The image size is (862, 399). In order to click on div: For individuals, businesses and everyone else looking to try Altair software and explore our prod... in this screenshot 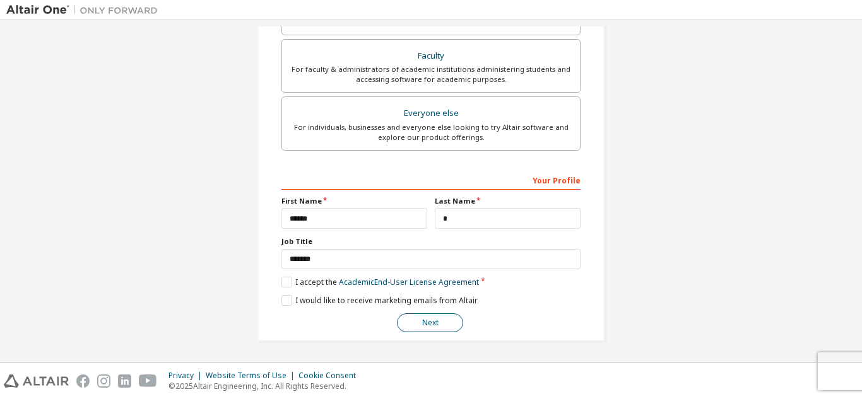, I will do `click(431, 132)`.